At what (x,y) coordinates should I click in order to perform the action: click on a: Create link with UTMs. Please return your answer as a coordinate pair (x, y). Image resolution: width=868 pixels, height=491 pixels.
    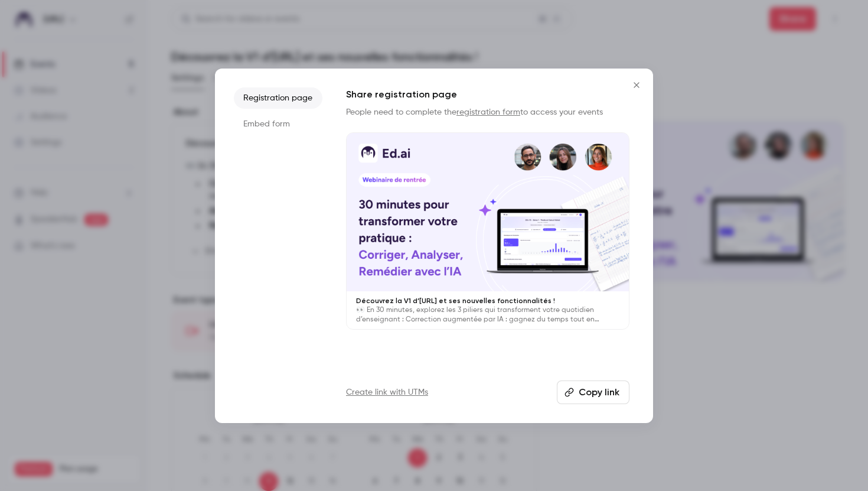
    Looking at the image, I should click on (386, 392).